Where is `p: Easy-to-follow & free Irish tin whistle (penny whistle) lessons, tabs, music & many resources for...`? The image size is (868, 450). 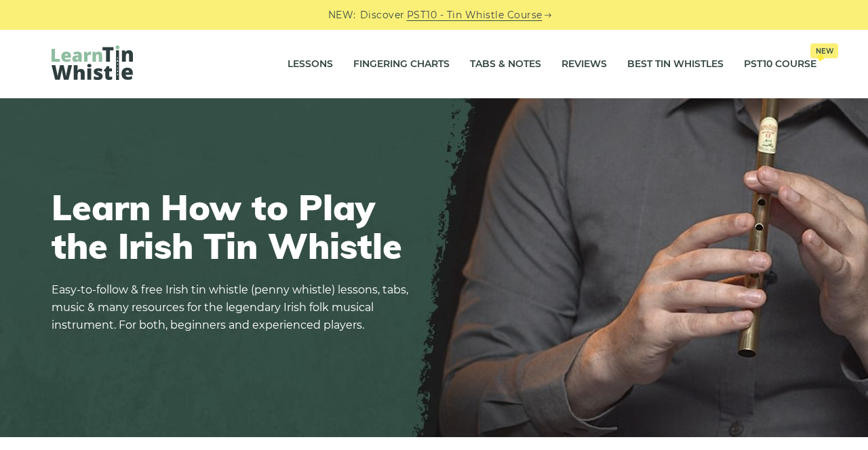
p: Easy-to-follow & free Irish tin whistle (penny whistle) lessons, tabs, music & many resources for... is located at coordinates (234, 308).